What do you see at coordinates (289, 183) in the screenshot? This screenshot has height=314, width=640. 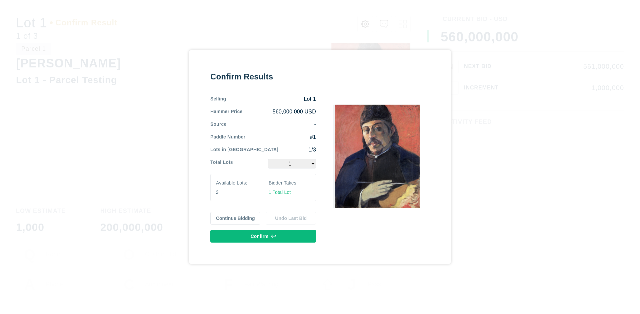 I see `div: Bidder Takes:` at bounding box center [289, 183].